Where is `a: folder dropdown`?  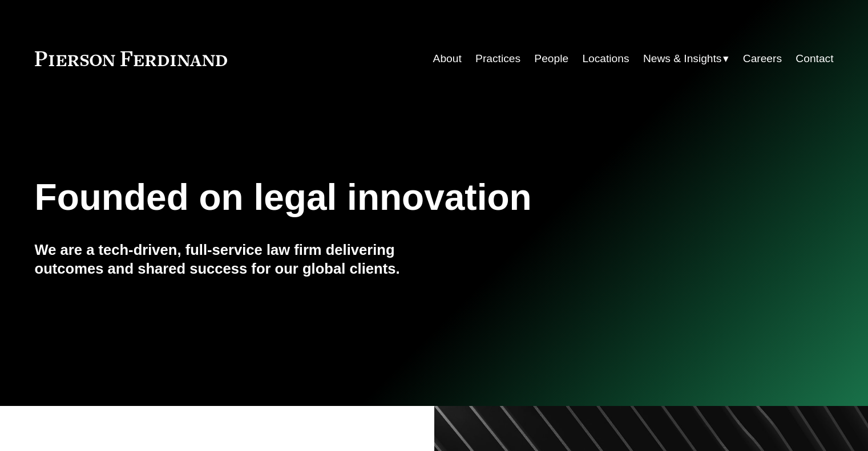 a: folder dropdown is located at coordinates (686, 59).